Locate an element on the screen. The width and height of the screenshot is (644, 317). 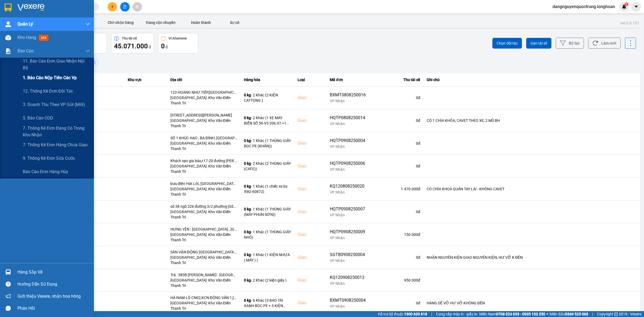
div: - 1 Khác (1 THÙNG GIẤY NHỎ) is located at coordinates (267, 235).